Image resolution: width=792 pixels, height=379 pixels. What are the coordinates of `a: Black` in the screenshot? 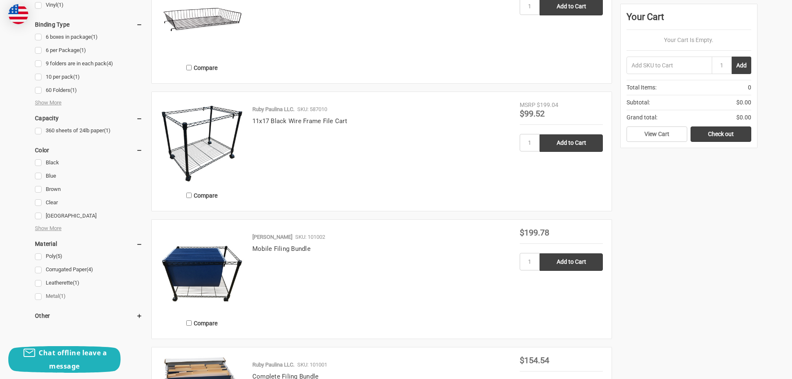 It's located at (89, 163).